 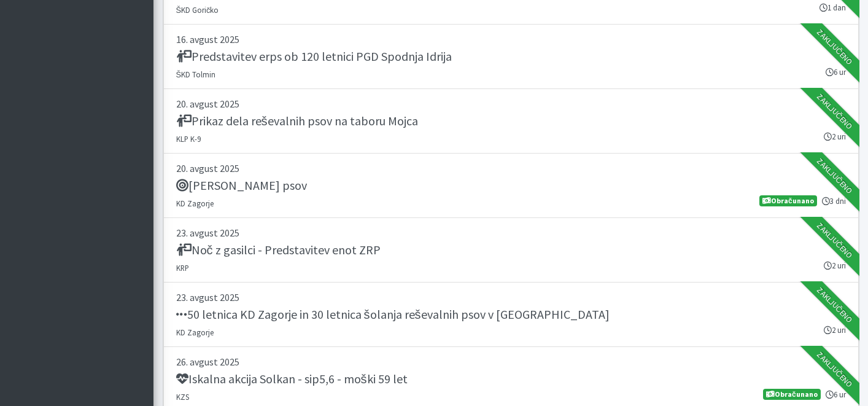 I want to click on small: KLP K-9, so click(x=188, y=138).